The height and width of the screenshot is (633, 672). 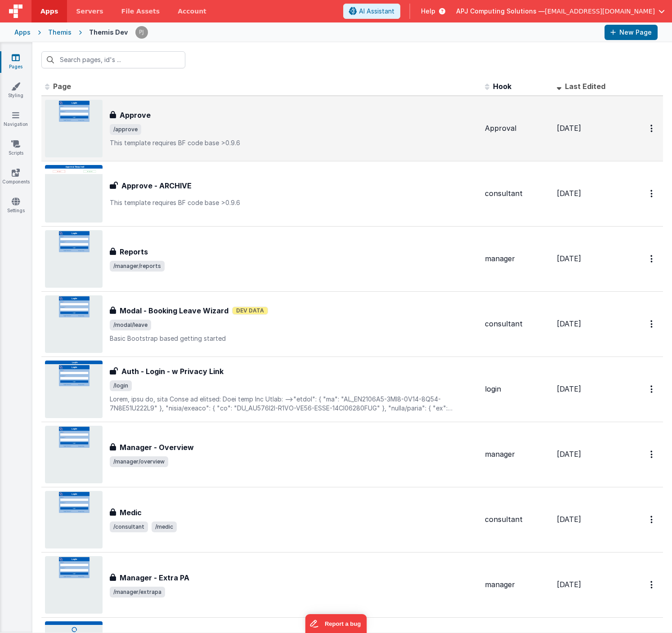 What do you see at coordinates (133, 252) in the screenshot?
I see `h3: Reports` at bounding box center [133, 252].